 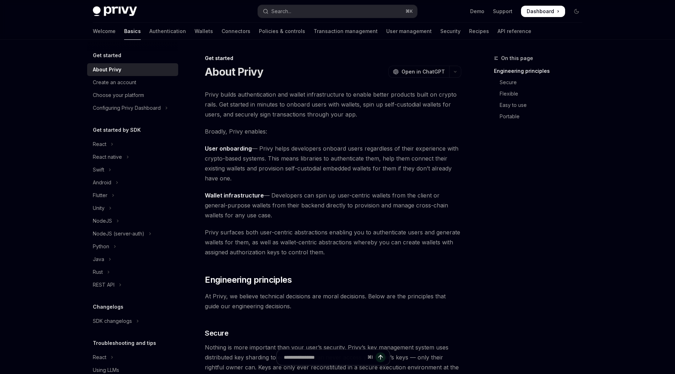 What do you see at coordinates (133, 285) in the screenshot?
I see `button: Toggle REST API section` at bounding box center [133, 285].